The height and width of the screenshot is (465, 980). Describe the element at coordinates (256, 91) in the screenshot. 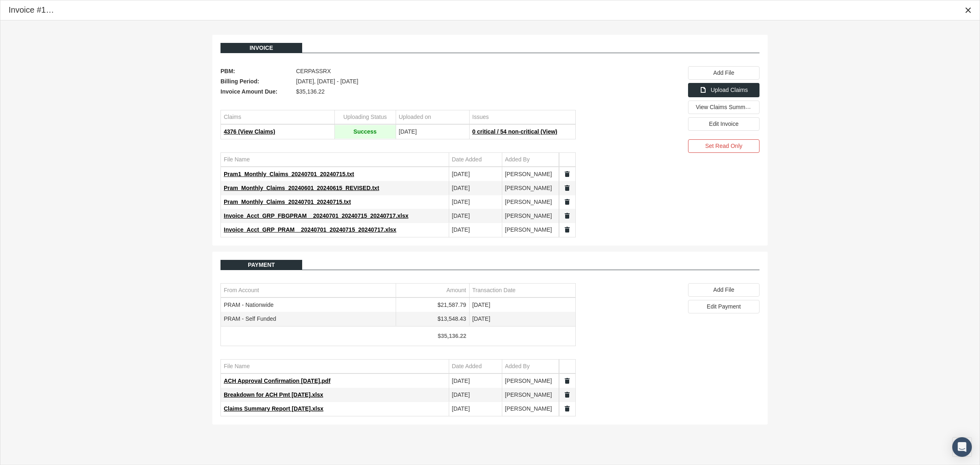

I see `span: Invoice Amount Due:` at that location.